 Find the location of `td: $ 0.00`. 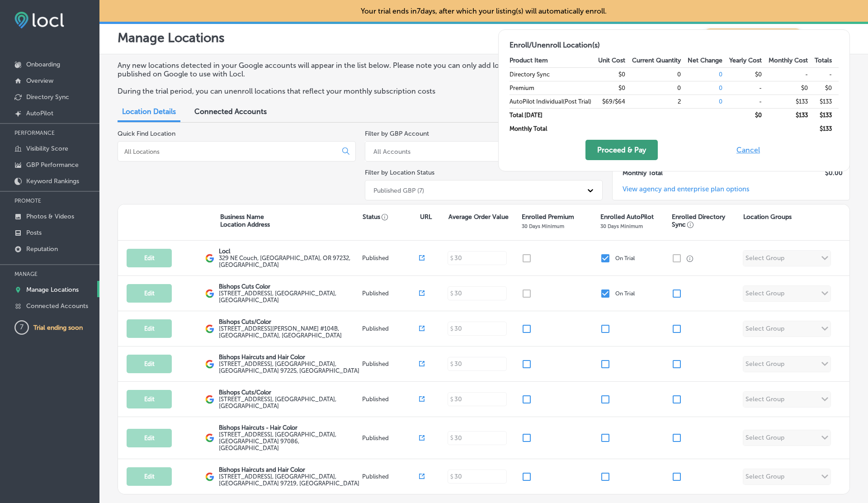

td: $ 0.00 is located at coordinates (828, 173).